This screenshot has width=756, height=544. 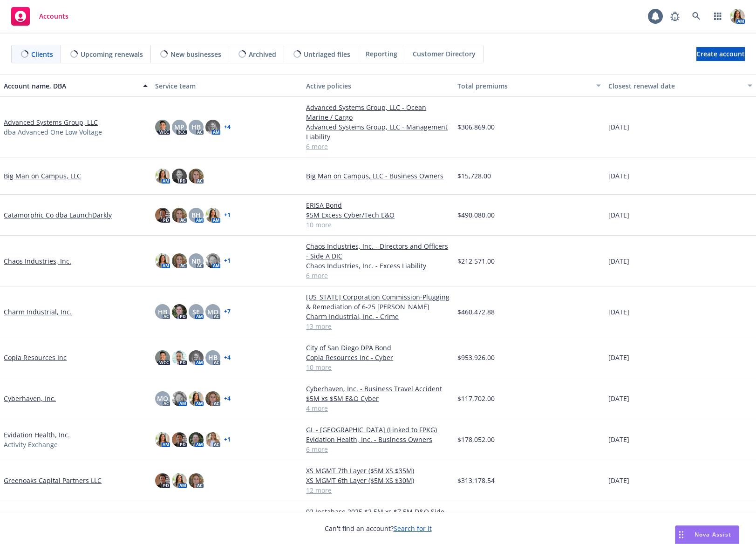 I want to click on span: Upcoming renewals, so click(x=112, y=54).